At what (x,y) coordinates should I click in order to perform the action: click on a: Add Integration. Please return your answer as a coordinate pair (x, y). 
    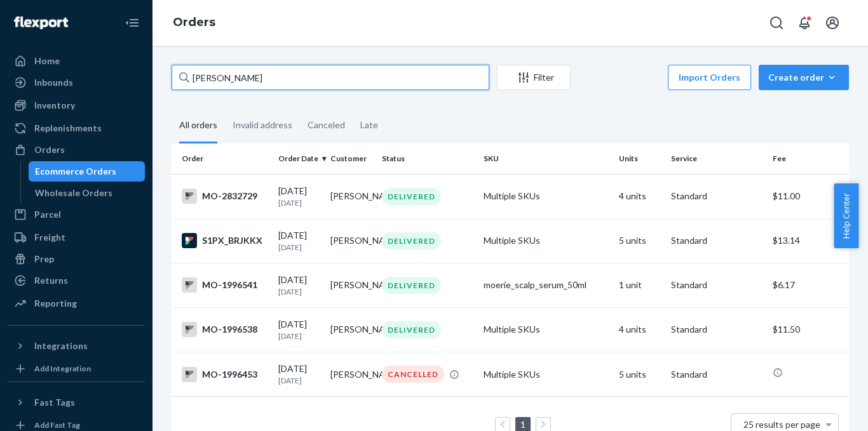
    Looking at the image, I should click on (77, 369).